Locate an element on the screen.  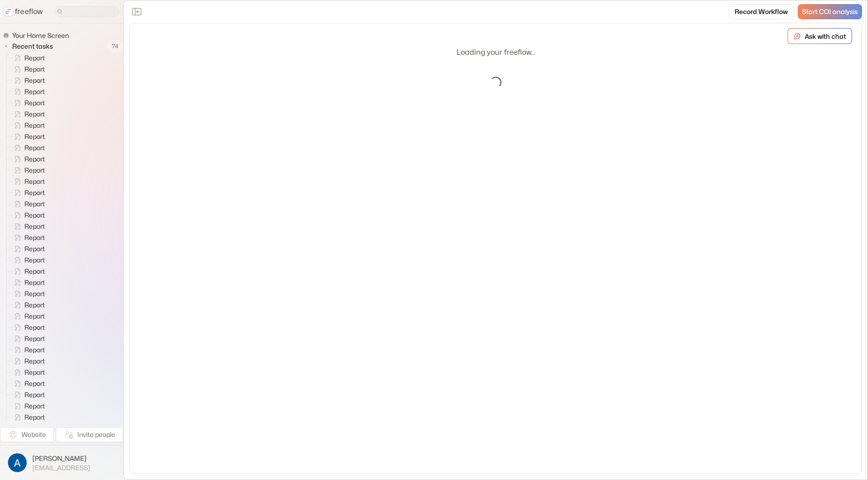
a: Your Home Screen is located at coordinates (38, 36).